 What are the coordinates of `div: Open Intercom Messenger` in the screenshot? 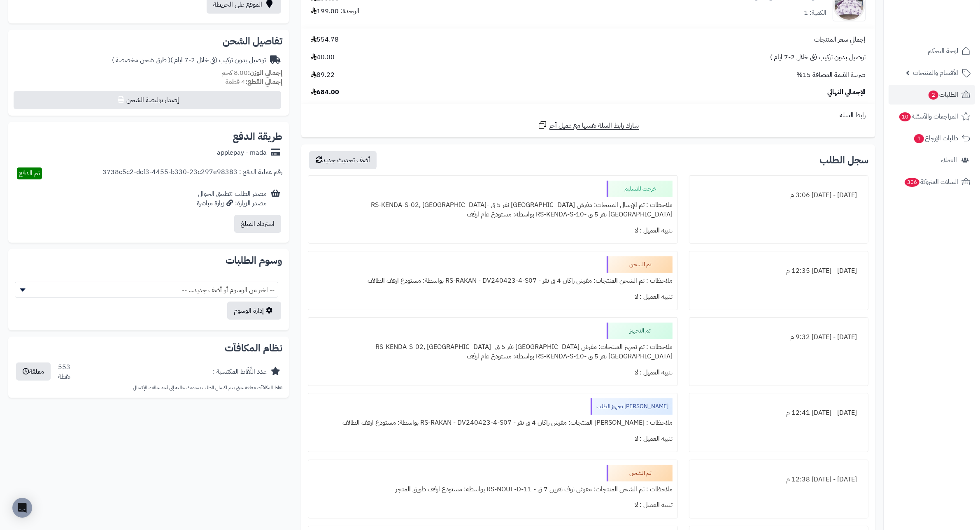 It's located at (22, 508).